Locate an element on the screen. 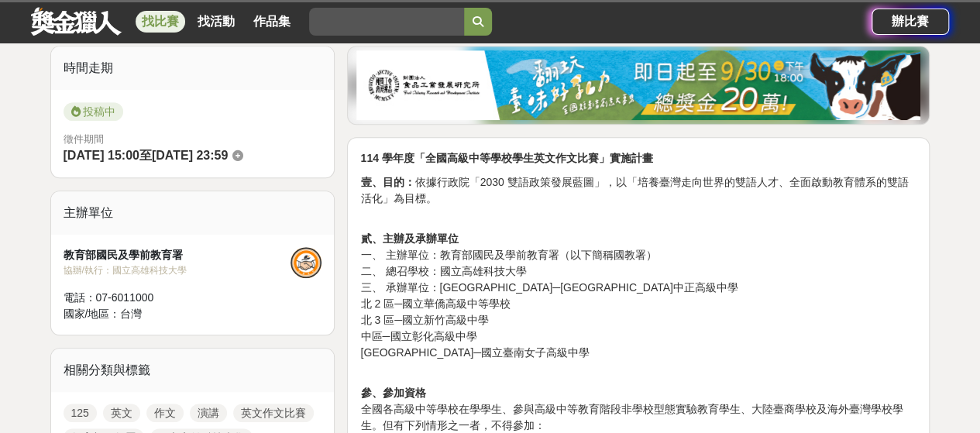 The image size is (980, 433). strong: 參、參加資格 is located at coordinates (393, 393).